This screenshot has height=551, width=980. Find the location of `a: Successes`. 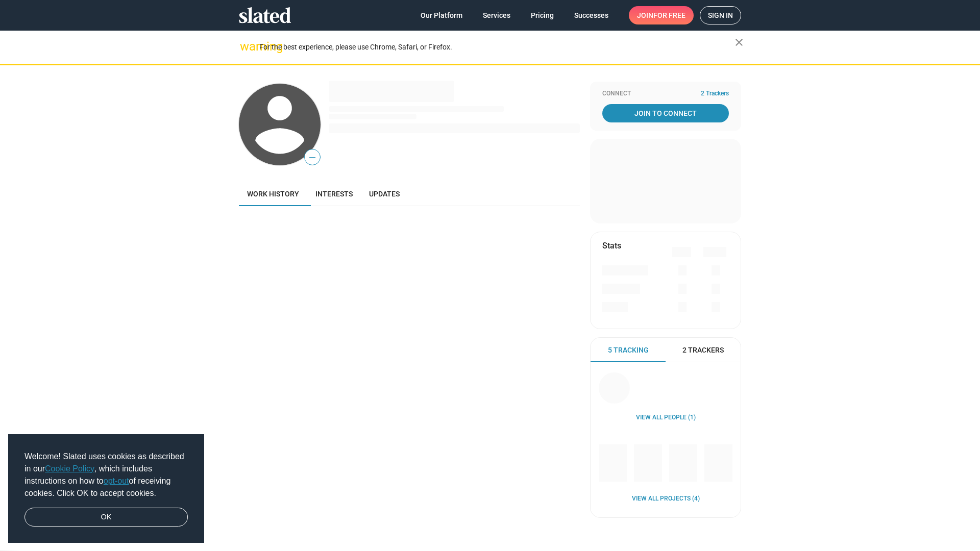

a: Successes is located at coordinates (591, 15).